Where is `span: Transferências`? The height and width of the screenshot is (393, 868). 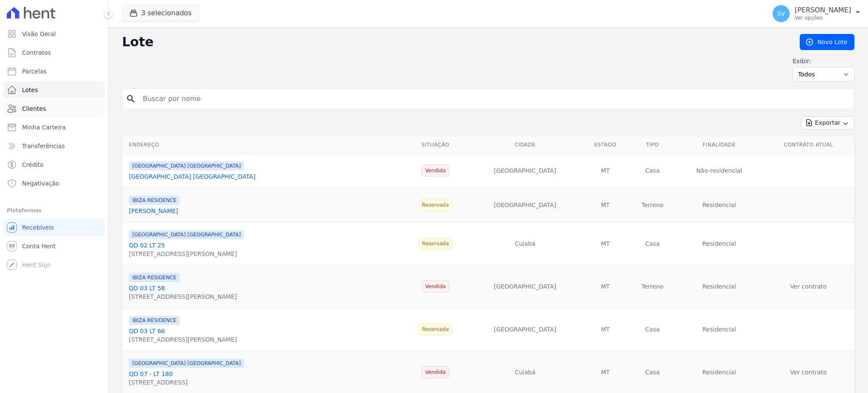
span: Transferências is located at coordinates (43, 146).